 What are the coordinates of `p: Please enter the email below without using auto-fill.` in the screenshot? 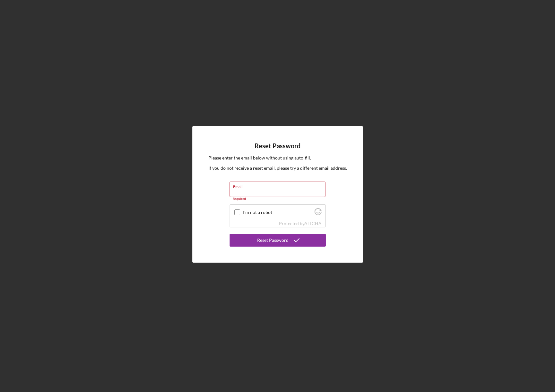 It's located at (277, 158).